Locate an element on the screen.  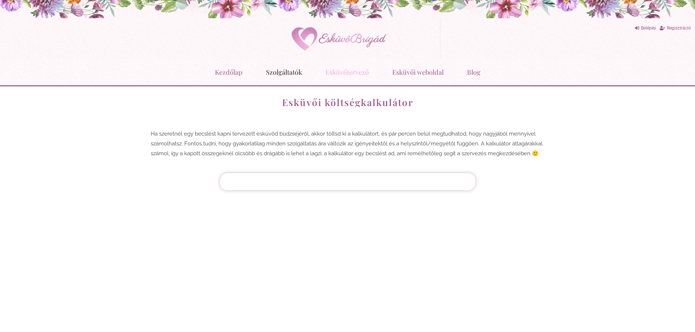
a: Belépés is located at coordinates (646, 28).